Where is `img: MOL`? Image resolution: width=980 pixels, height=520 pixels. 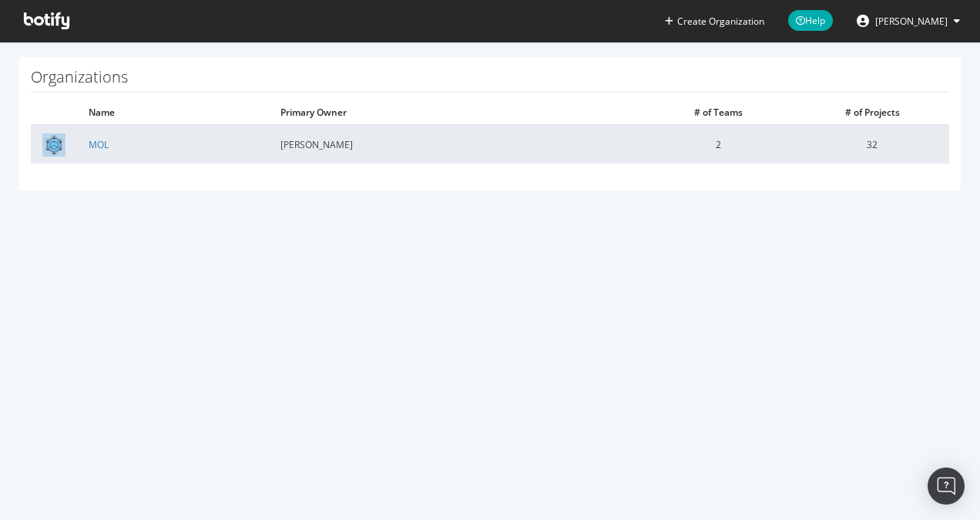
img: MOL is located at coordinates (54, 145).